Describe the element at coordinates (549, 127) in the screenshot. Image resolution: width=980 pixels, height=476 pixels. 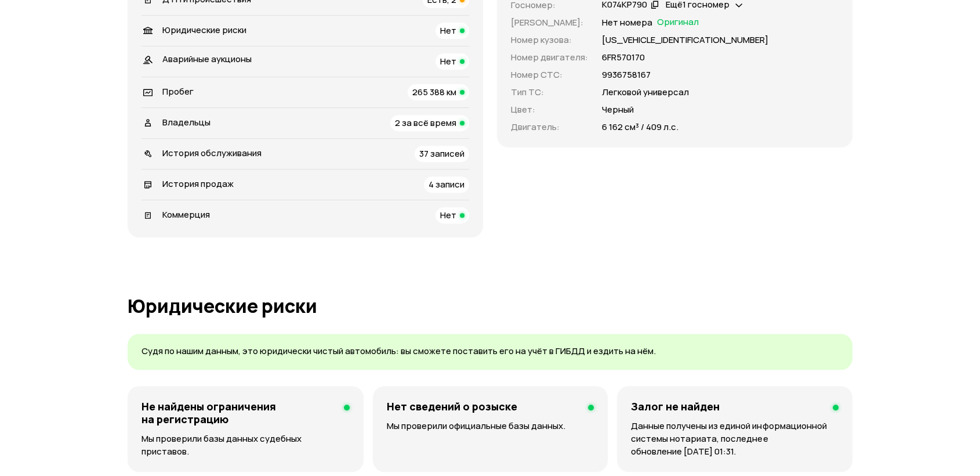
I see `p: Двигатель :` at that location.